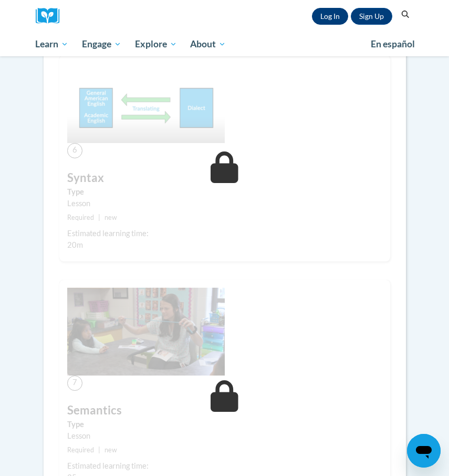  What do you see at coordinates (101, 44) in the screenshot?
I see `a: Engage` at bounding box center [101, 44].